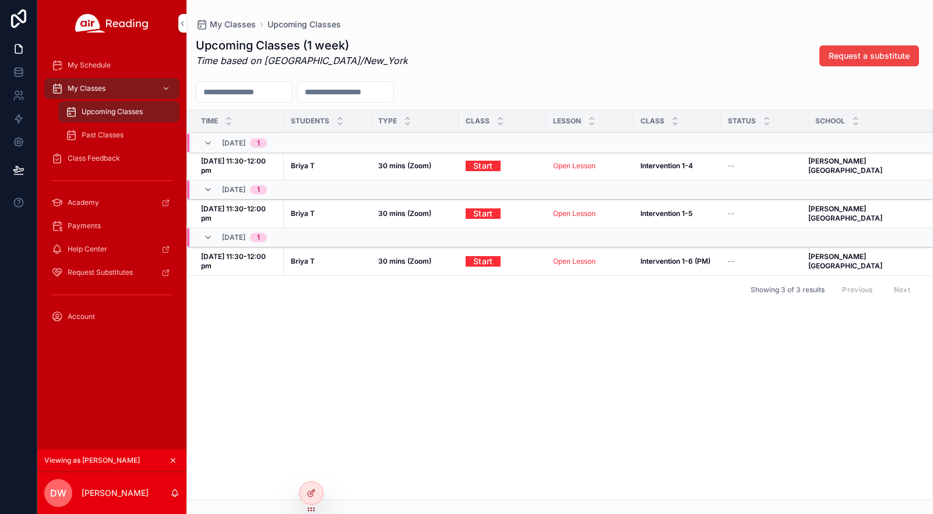  Describe the element at coordinates (677, 166) in the screenshot. I see `a: Intervention 1-4` at that location.